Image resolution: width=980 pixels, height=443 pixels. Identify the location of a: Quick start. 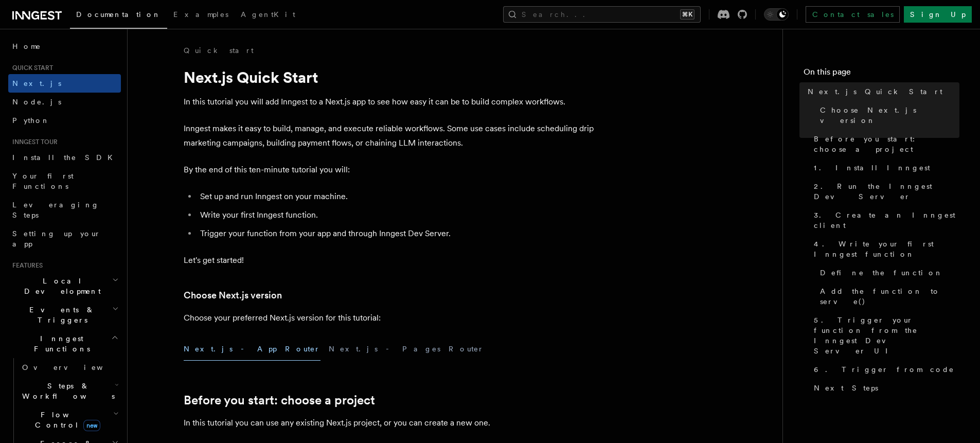
(219, 50).